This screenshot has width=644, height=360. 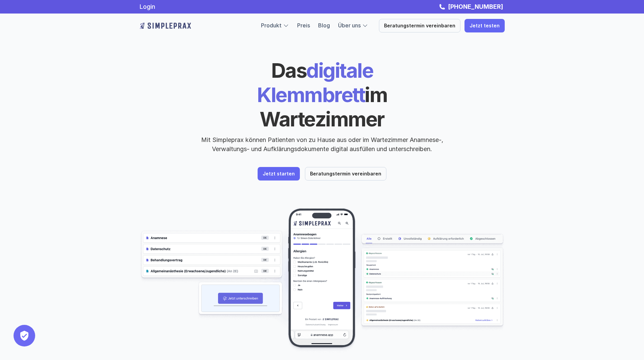 What do you see at coordinates (322, 95) in the screenshot?
I see `h1: digitale Klemmbrett` at bounding box center [322, 95].